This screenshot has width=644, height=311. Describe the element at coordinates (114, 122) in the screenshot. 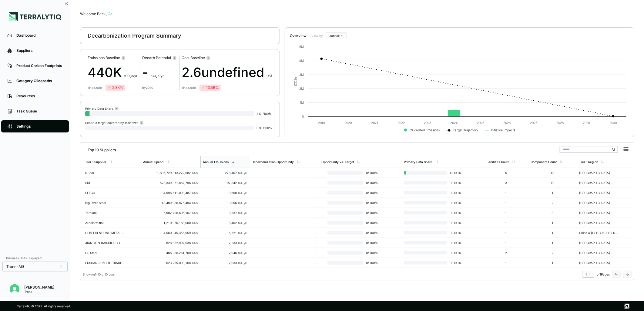

I see `div: Scope 3 target covered by Initiatives` at that location.